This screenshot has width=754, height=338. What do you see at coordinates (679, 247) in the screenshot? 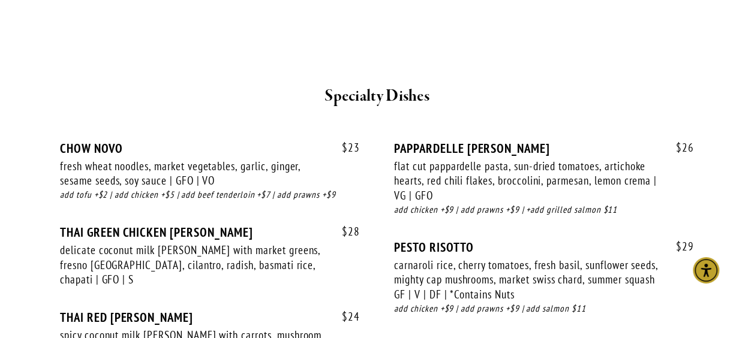
I see `span: 29` at bounding box center [679, 247].